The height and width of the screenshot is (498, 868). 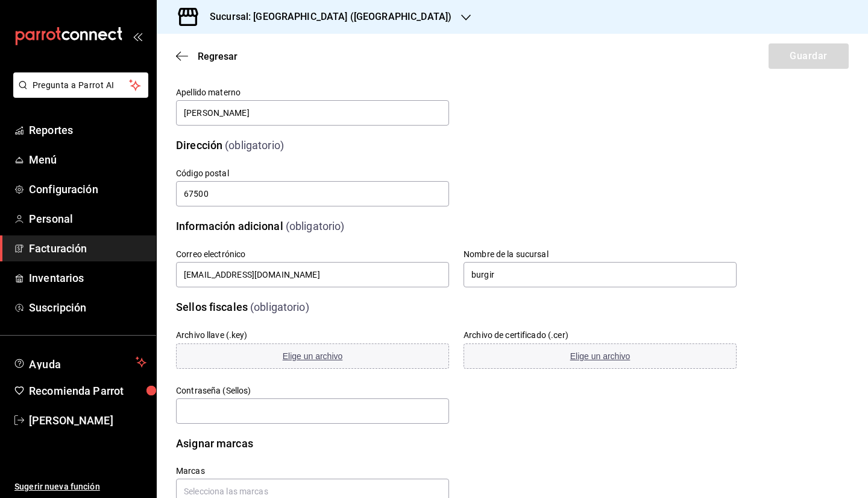 What do you see at coordinates (313, 471) in the screenshot?
I see `h6: Marcas` at bounding box center [313, 471].